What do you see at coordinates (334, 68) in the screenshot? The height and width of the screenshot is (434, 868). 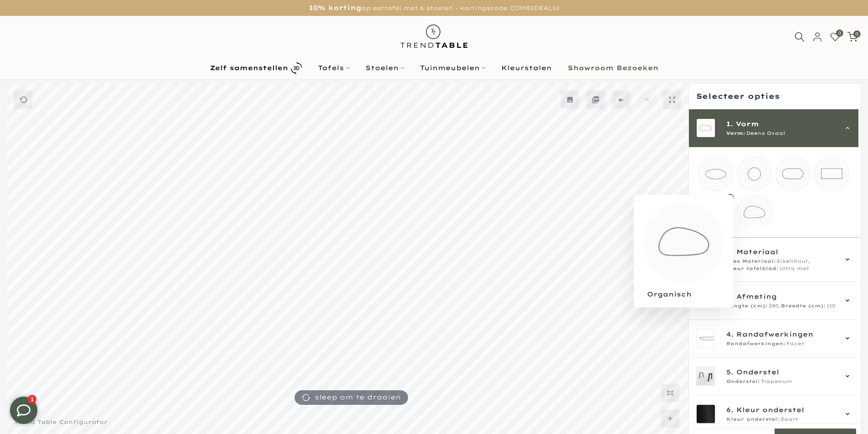 I see `a: Tafels` at bounding box center [334, 68].